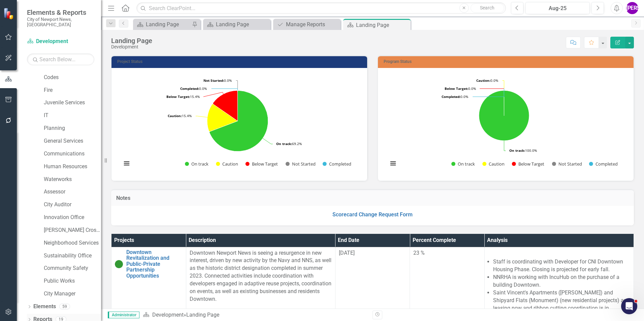 The height and width of the screenshot is (321, 644). Describe the element at coordinates (72, 90) in the screenshot. I see `a: Fire` at that location.